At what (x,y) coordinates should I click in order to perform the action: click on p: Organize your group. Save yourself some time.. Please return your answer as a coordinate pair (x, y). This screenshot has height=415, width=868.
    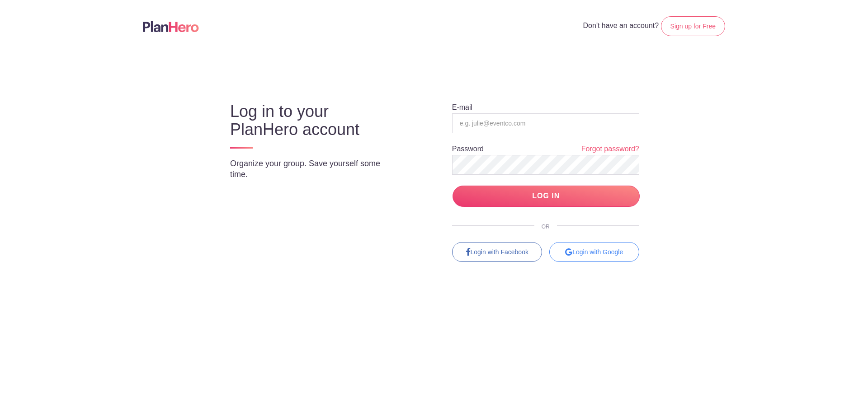
    Looking at the image, I should click on (315, 169).